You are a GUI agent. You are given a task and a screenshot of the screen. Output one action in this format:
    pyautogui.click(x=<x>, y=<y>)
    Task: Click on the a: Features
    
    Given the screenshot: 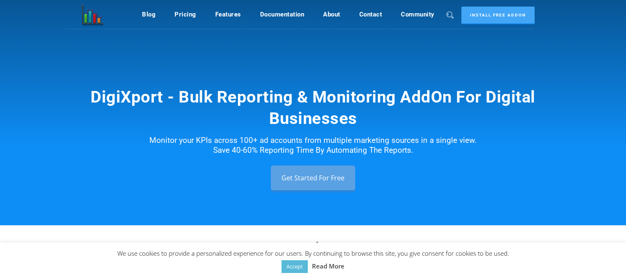 What is the action you would take?
    pyautogui.click(x=228, y=14)
    